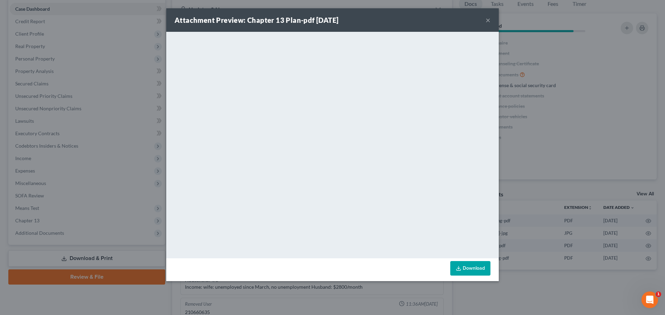  I want to click on span: 1, so click(658, 295).